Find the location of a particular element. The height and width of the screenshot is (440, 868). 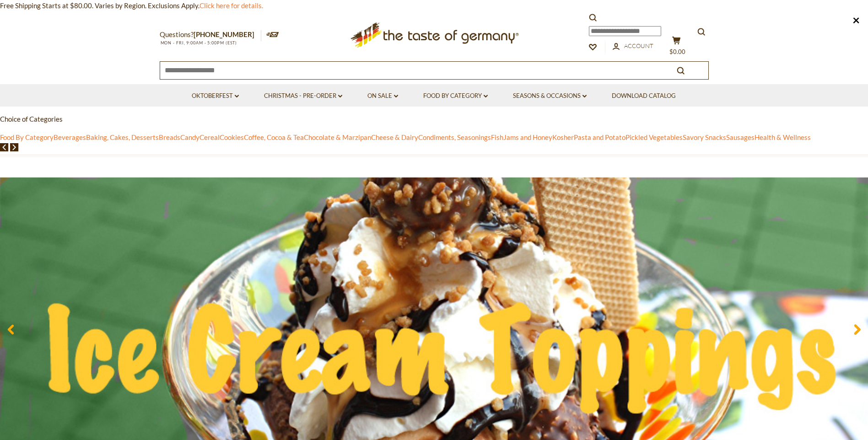

a: Fish is located at coordinates (497, 138).